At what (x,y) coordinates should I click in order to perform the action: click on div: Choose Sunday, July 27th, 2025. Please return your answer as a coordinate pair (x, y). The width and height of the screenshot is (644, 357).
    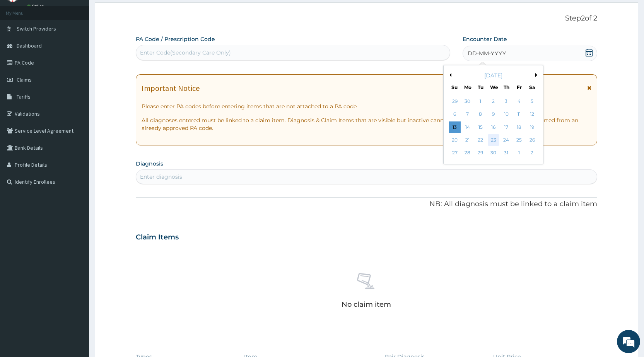
    Looking at the image, I should click on (455, 153).